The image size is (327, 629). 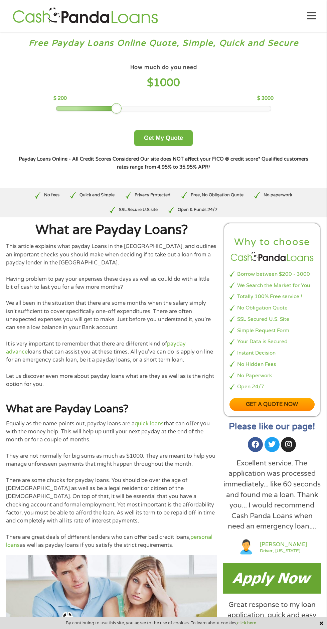 I want to click on h2: Please like our page!​, so click(x=272, y=427).